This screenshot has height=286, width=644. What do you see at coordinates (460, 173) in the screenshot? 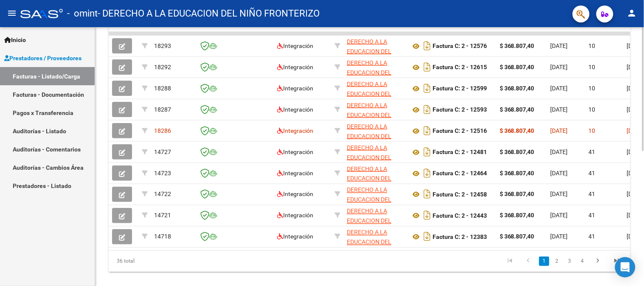
I see `strong: Factura C: 2 - 12464` at bounding box center [460, 173].